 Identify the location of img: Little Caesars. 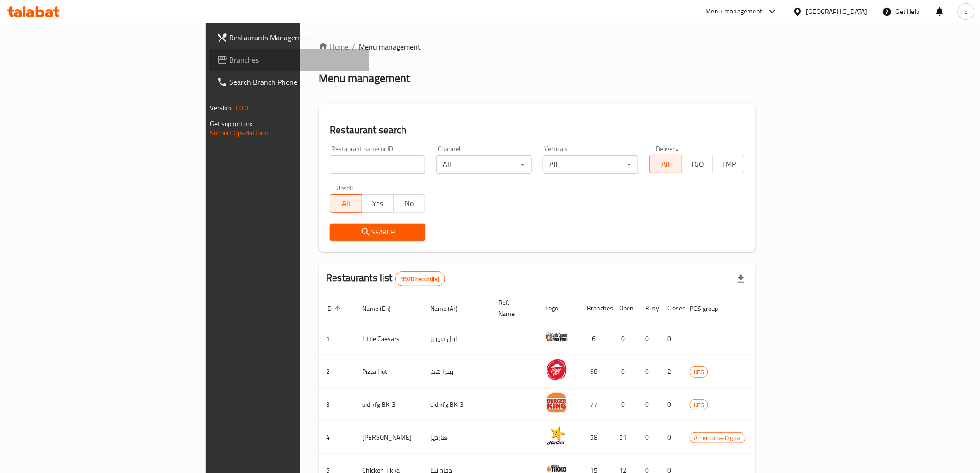
(557, 337).